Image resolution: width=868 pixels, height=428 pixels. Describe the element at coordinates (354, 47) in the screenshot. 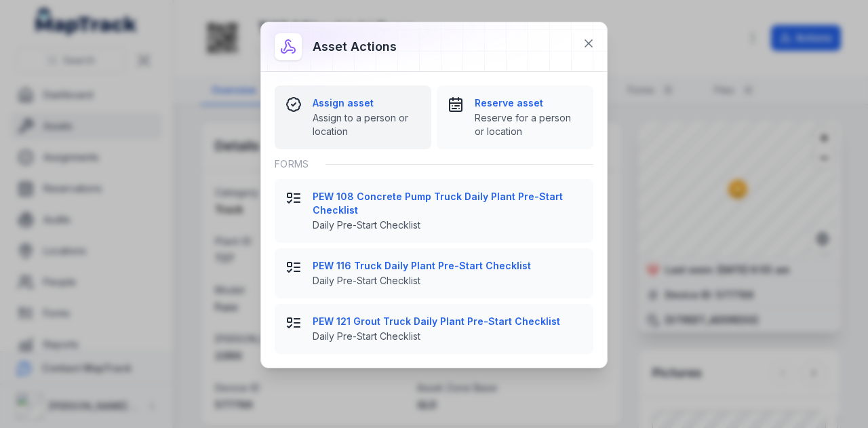

I see `h3: Asset actions` at that location.